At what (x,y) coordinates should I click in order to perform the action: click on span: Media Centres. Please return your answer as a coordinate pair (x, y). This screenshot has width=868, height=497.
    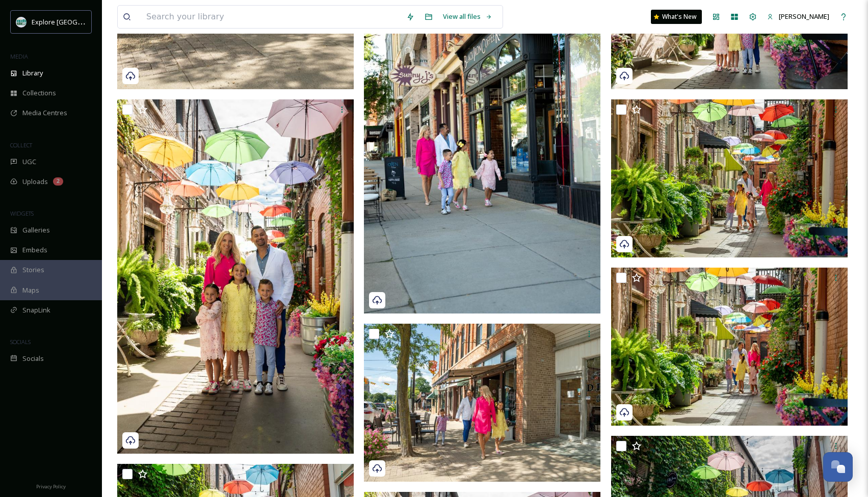
    Looking at the image, I should click on (45, 113).